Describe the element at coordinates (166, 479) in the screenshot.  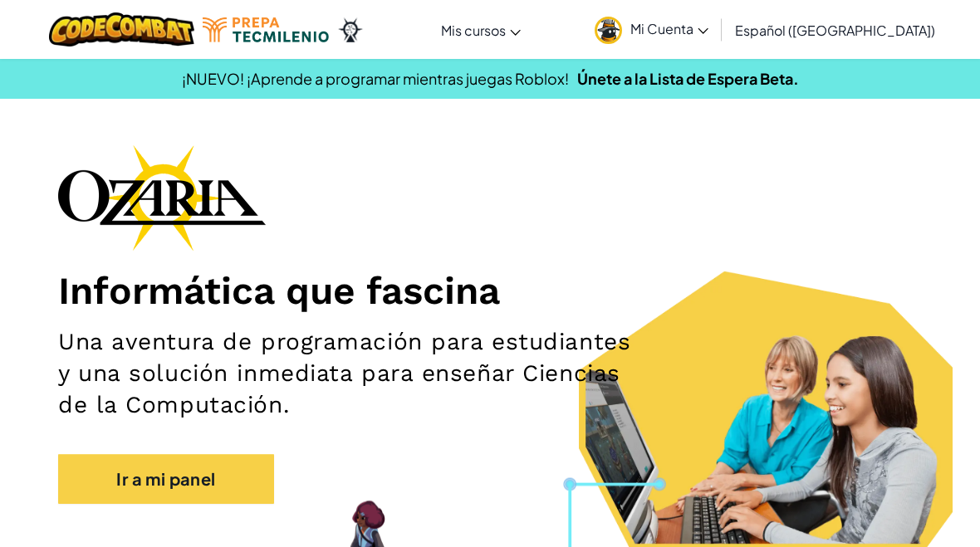
I see `a: Ir a mi panel` at that location.